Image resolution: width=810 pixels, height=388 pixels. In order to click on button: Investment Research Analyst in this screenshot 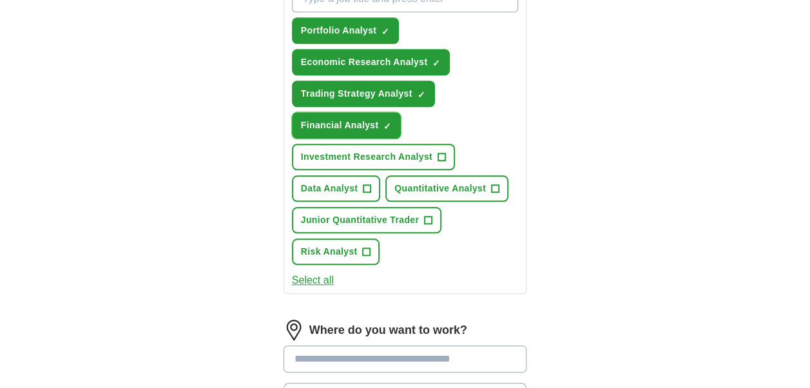, I will do `click(373, 157)`.